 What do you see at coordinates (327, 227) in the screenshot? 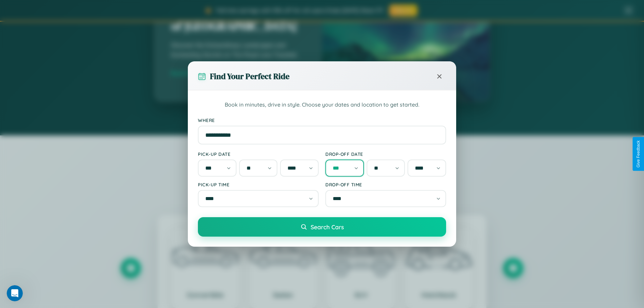
I see `span: Search Cars` at bounding box center [327, 227].